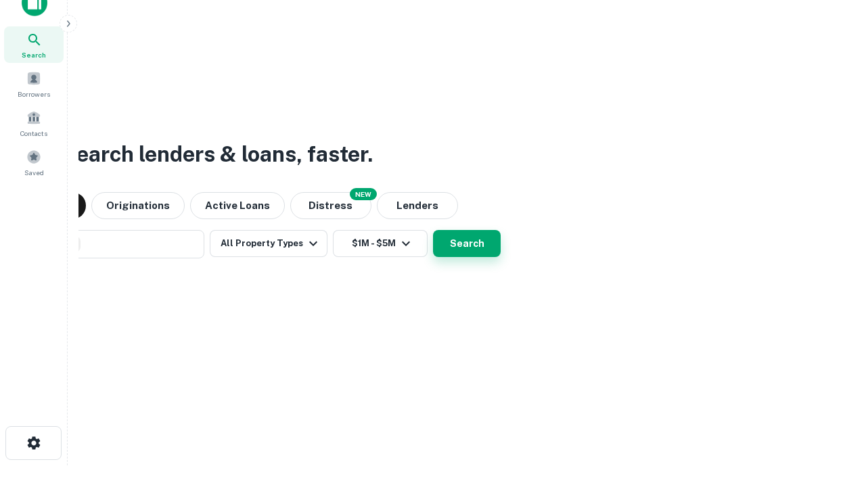 The height and width of the screenshot is (487, 866). Describe the element at coordinates (34, 123) in the screenshot. I see `div: Contacts` at that location.